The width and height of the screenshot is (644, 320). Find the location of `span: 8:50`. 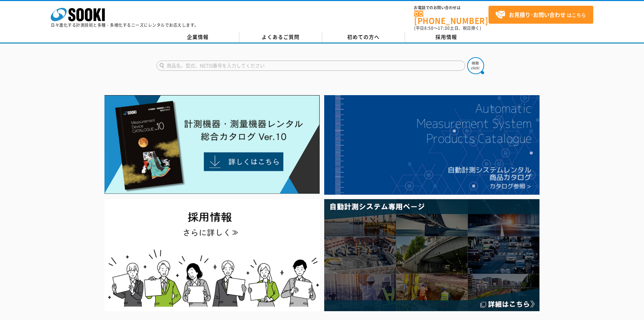

span: 8:50 is located at coordinates (429, 28).